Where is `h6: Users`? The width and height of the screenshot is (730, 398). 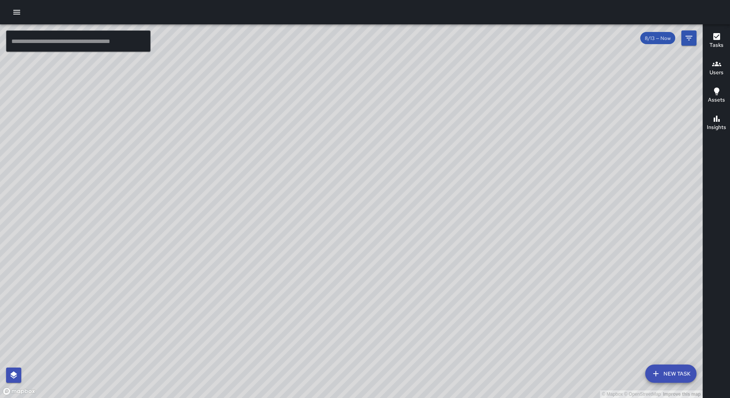
h6: Users is located at coordinates (717, 73).